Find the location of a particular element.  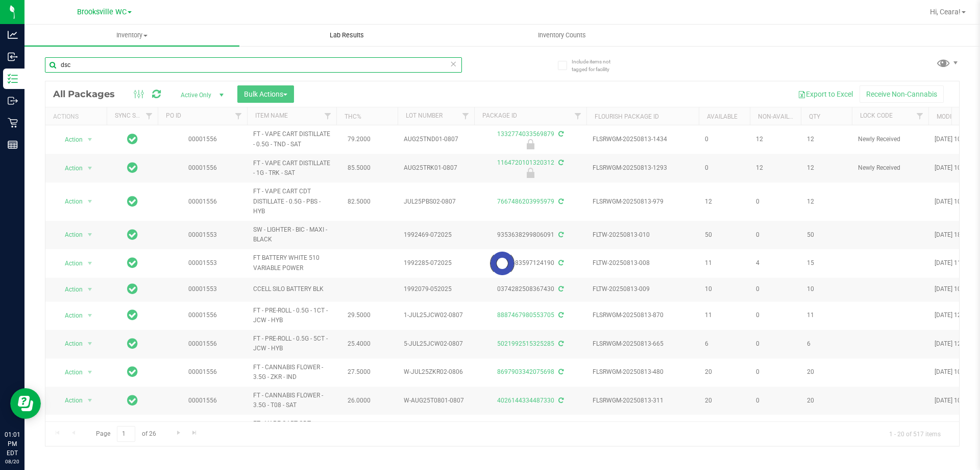

a: Inventory is located at coordinates (132, 35).